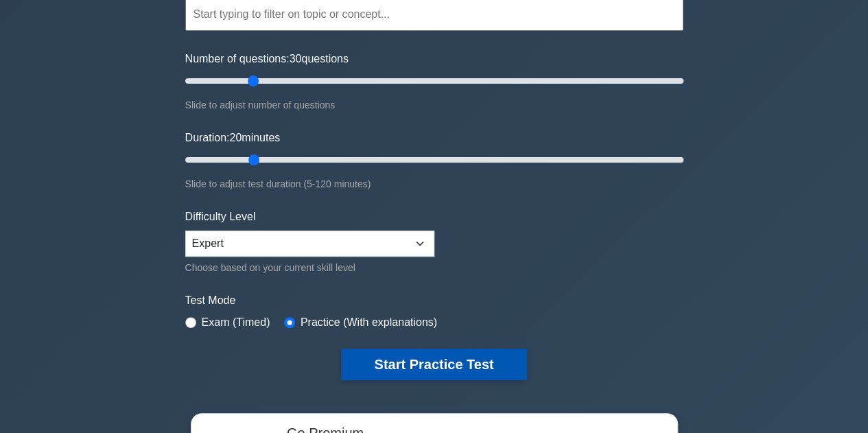 Image resolution: width=868 pixels, height=433 pixels. I want to click on label: Practice (With explanations), so click(368, 323).